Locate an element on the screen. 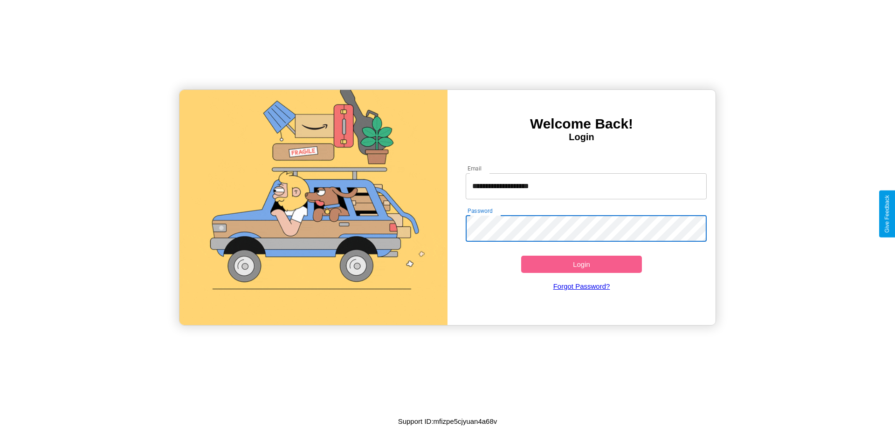 This screenshot has height=428, width=895. img: gif is located at coordinates (313, 207).